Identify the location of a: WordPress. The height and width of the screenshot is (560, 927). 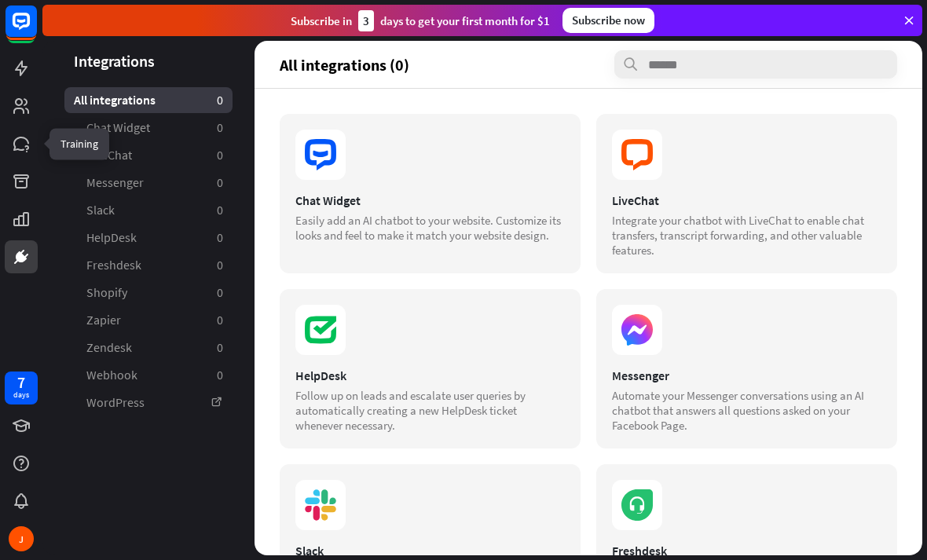
(149, 402).